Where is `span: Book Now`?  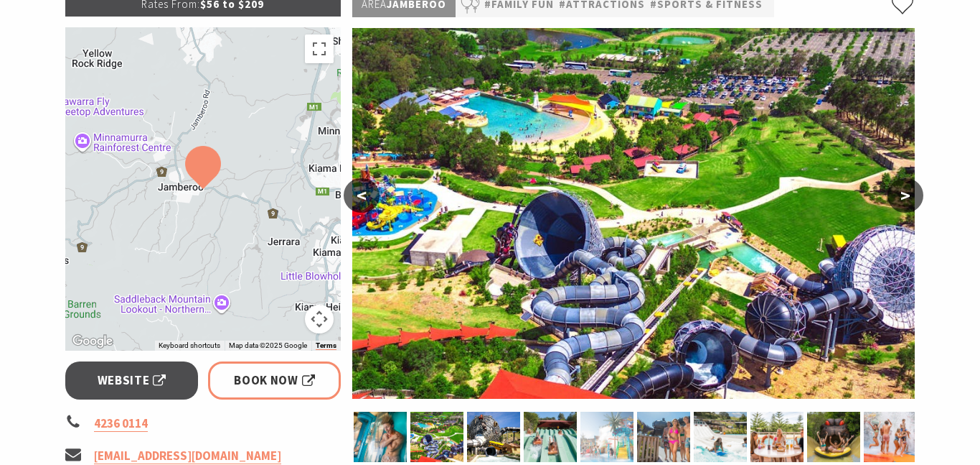
span: Book Now is located at coordinates (274, 380).